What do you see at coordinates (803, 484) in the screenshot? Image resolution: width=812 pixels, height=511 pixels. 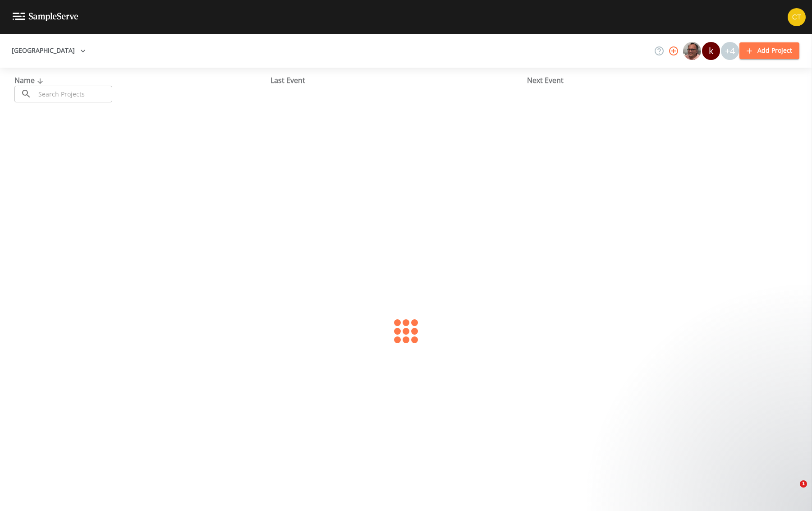 I see `span: 1` at bounding box center [803, 484].